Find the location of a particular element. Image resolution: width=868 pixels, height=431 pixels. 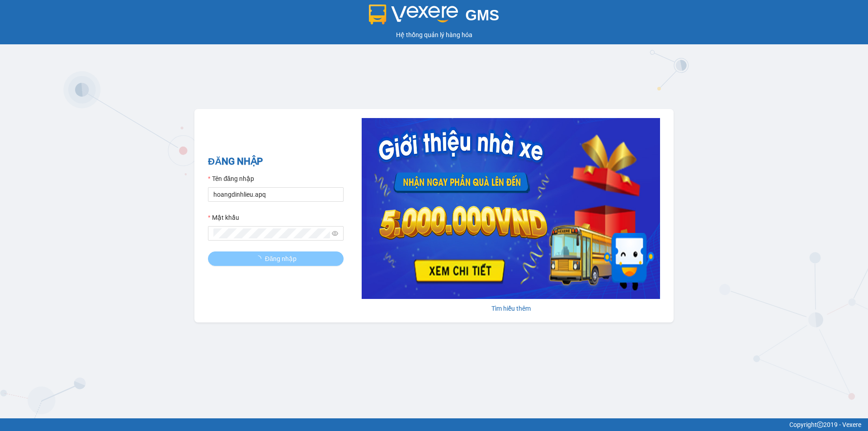

label: Mật khẩu is located at coordinates (224, 218).